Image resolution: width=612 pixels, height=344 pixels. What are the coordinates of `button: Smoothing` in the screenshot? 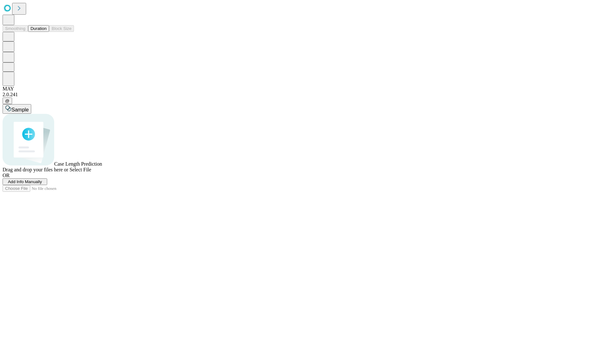 It's located at (15, 28).